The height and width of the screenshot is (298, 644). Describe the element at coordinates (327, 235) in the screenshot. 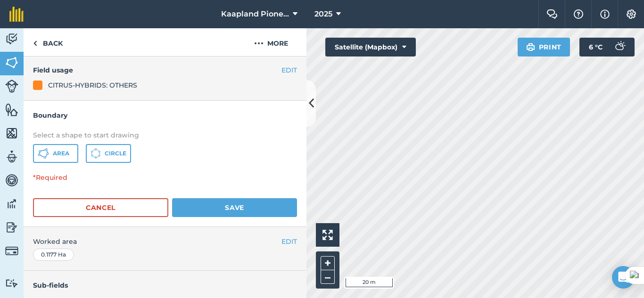

I see `img: Four arrows, one pointing top left, one top right, one bottom right and the last bottom left` at that location.